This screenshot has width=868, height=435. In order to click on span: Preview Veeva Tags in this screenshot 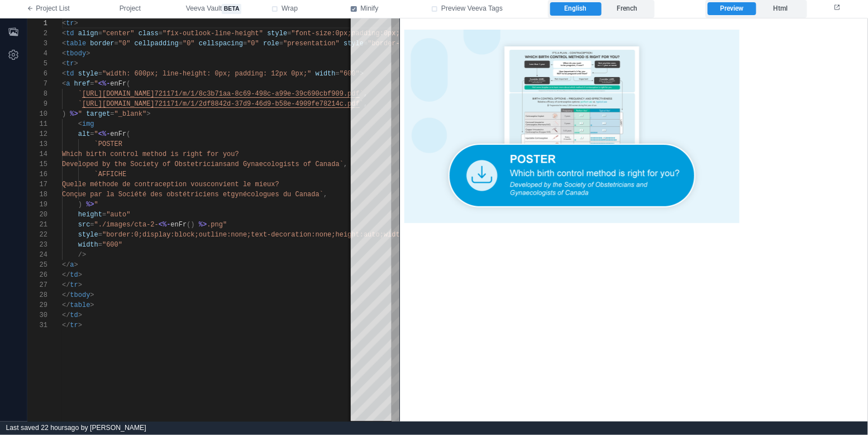, I will do `click(472, 9)`.